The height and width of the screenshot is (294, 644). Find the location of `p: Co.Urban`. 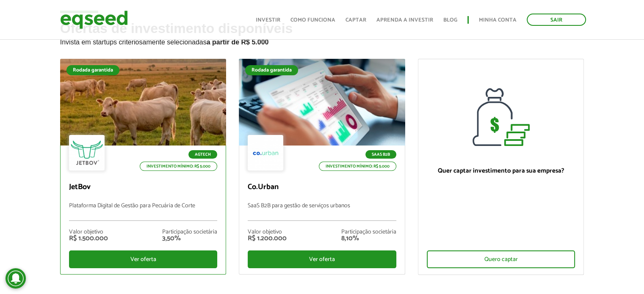

p: Co.Urban is located at coordinates (322, 188).